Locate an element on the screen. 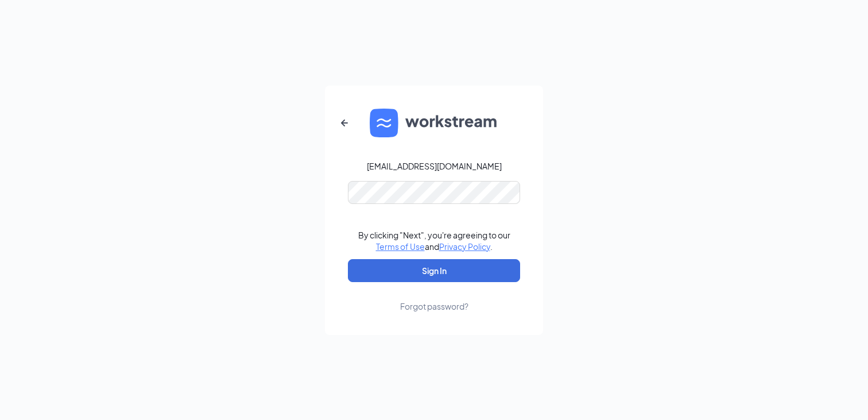  svg: ArrowLeftNew is located at coordinates (344, 123).